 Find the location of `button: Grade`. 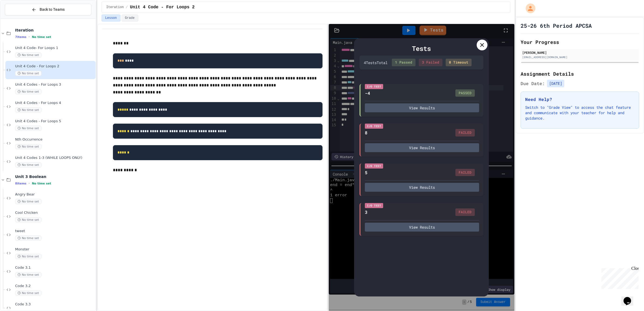

button: Grade is located at coordinates (130, 18).